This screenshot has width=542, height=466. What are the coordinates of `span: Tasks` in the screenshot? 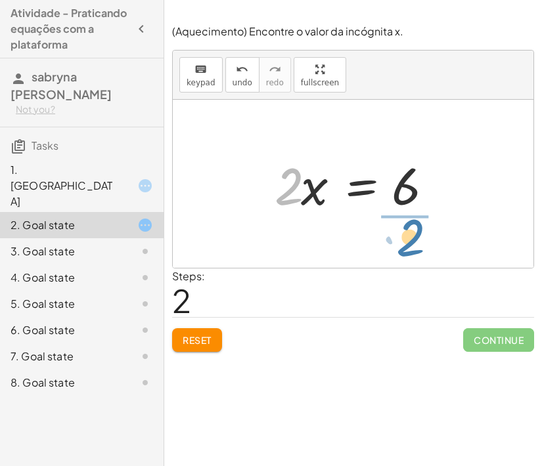 It's located at (45, 145).